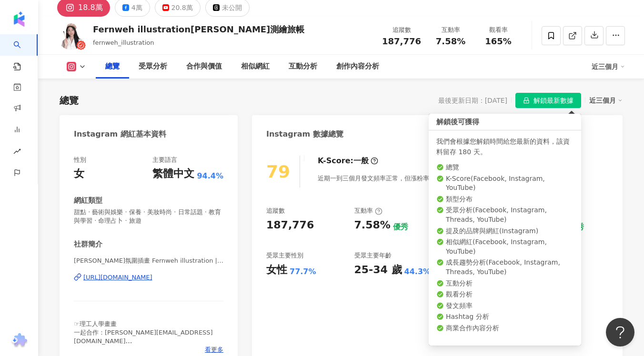 The height and width of the screenshot is (356, 644). Describe the element at coordinates (80, 160) in the screenshot. I see `div: 性別` at that location.